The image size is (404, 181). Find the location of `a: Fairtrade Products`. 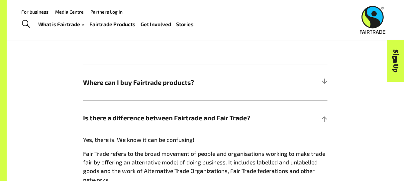

a: Fairtrade Products is located at coordinates (112, 24).